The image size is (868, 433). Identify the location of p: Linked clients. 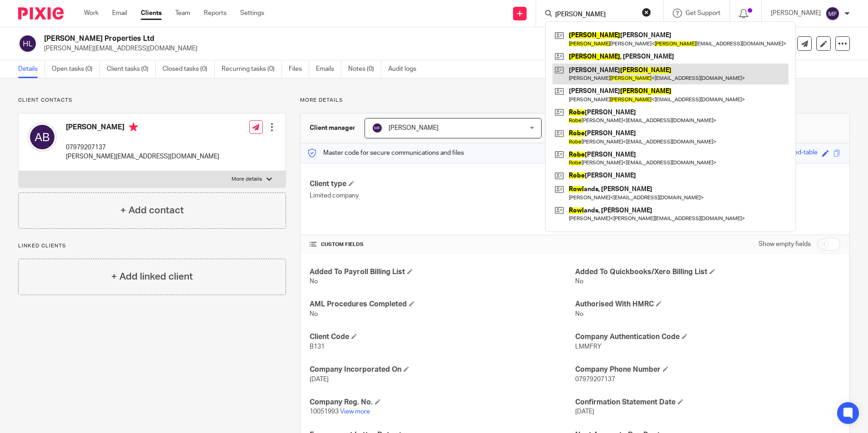
(152, 246).